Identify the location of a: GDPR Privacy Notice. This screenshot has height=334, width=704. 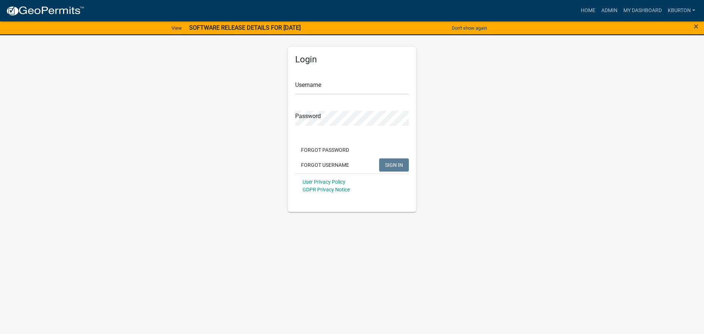
(326, 190).